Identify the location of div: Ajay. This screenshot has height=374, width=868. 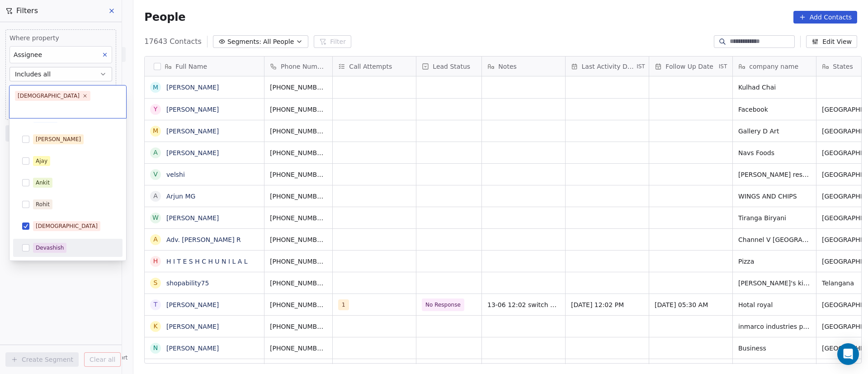
(41, 161).